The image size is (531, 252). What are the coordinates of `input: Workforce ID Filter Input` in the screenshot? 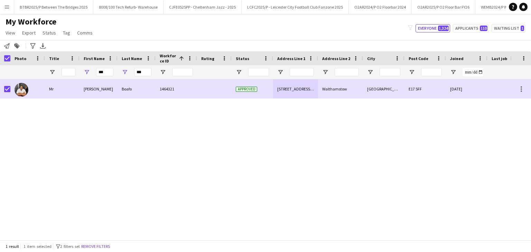 It's located at (182, 72).